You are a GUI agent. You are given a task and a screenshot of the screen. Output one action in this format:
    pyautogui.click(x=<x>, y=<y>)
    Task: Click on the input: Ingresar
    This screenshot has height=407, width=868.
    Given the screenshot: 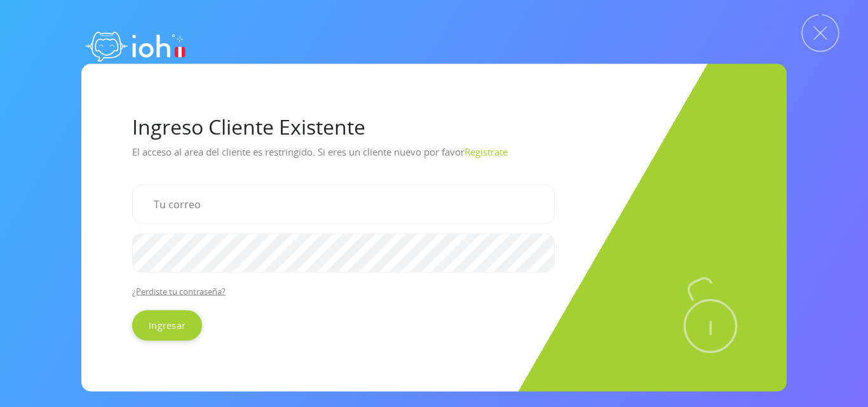 What is the action you would take?
    pyautogui.click(x=167, y=325)
    